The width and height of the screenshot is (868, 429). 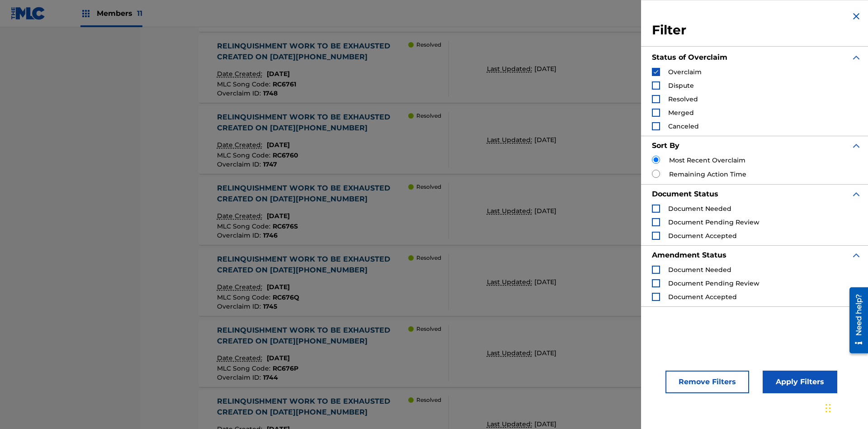 I want to click on button: Apply Filters, so click(x=799, y=382).